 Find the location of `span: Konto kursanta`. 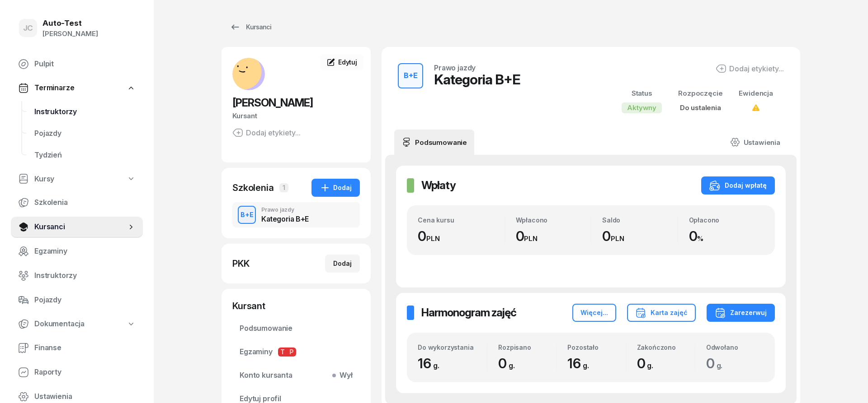

span: Konto kursanta is located at coordinates (296, 376).